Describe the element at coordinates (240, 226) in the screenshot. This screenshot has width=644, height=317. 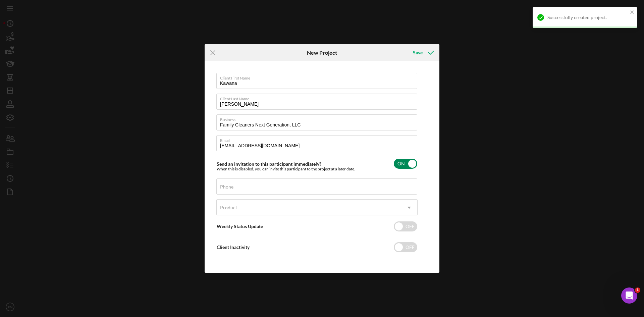
I see `label: Weekly Status Update` at that location.